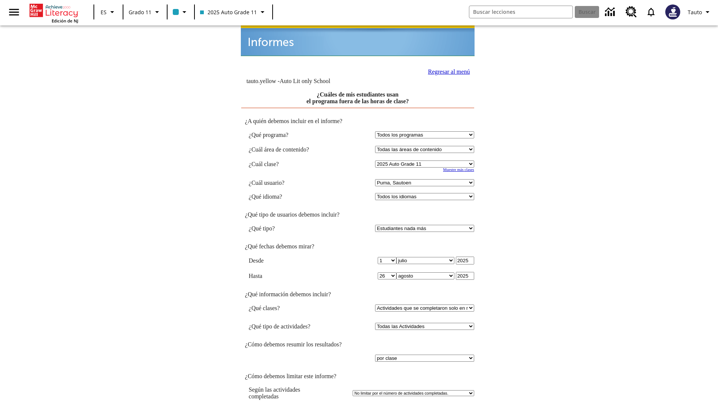 The height and width of the screenshot is (404, 718). What do you see at coordinates (140, 12) in the screenshot?
I see `span: Grado 11` at bounding box center [140, 12].